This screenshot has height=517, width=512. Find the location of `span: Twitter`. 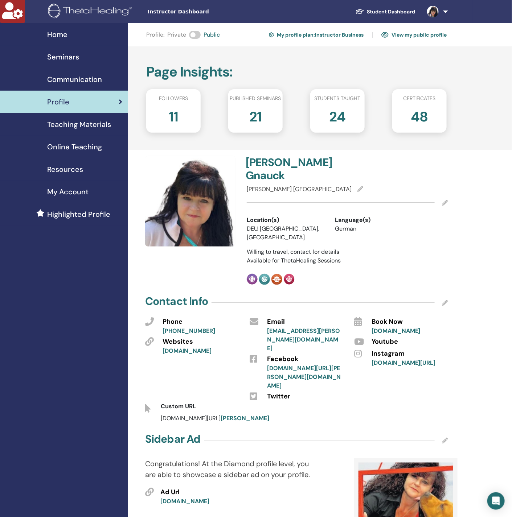

span: Twitter is located at coordinates (279, 397).